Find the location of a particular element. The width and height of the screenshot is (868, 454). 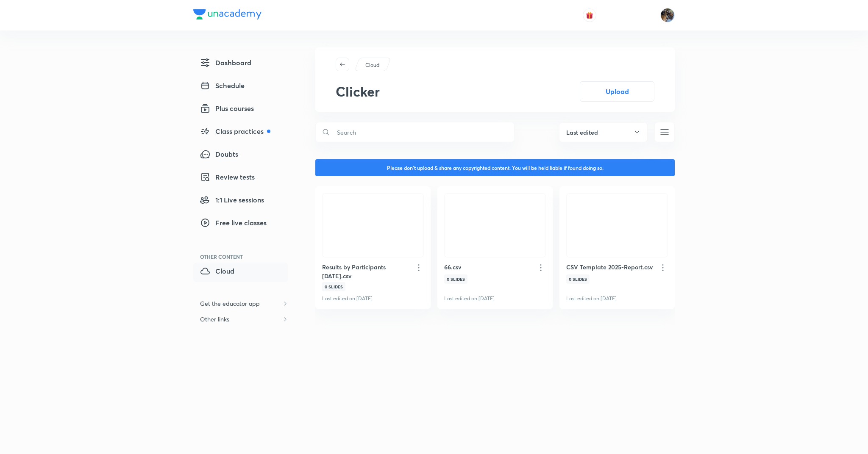

a: Plus courses is located at coordinates (241, 110).